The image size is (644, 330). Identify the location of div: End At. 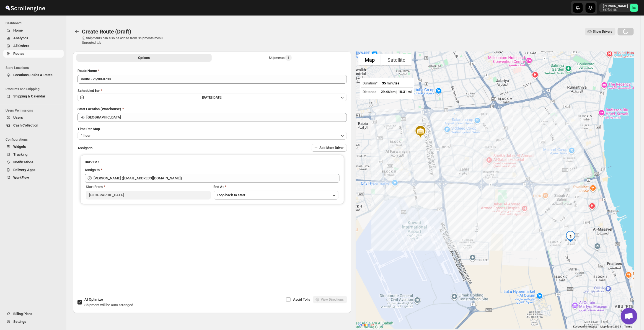
(276, 187).